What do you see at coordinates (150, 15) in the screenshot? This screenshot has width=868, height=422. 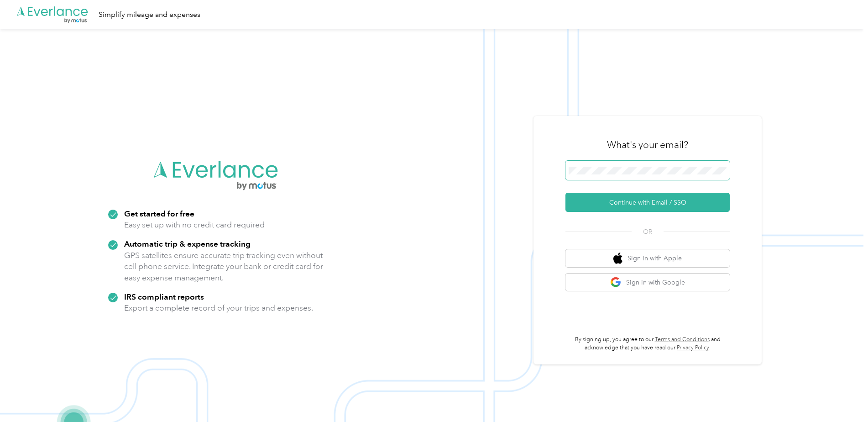 I see `div: Simplify mileage and expenses` at bounding box center [150, 15].